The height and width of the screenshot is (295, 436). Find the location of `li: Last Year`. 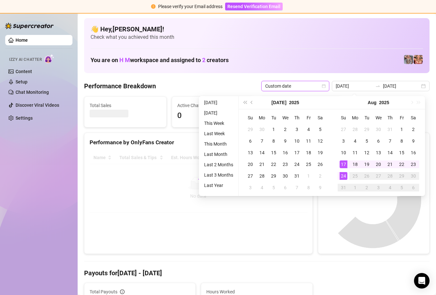

li: Last Year is located at coordinates (219, 185).